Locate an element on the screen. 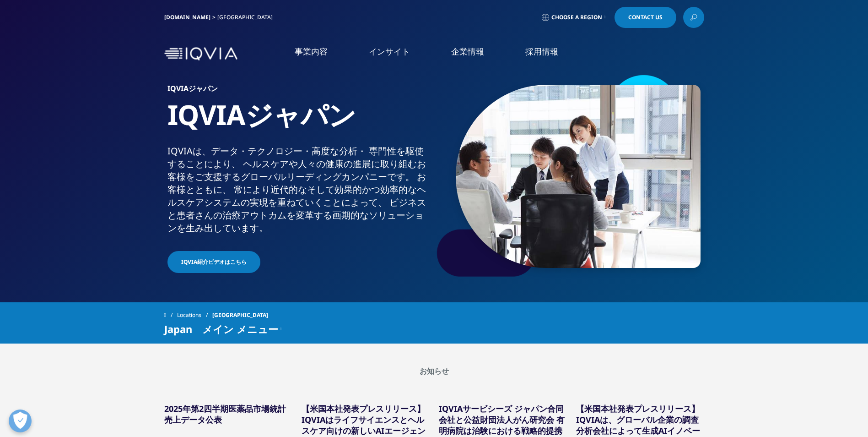 The image size is (868, 437). a: 採用情報 is located at coordinates (541, 51).